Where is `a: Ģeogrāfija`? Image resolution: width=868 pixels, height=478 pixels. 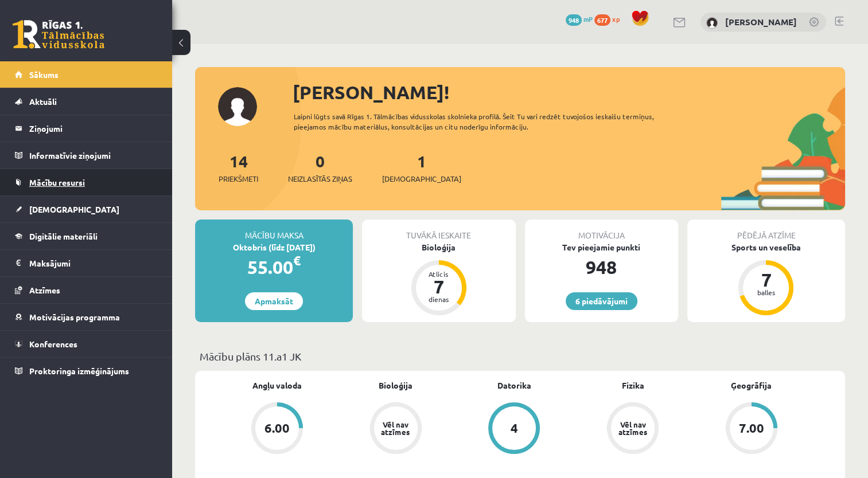 a: Ģeogrāfija is located at coordinates (751, 385).